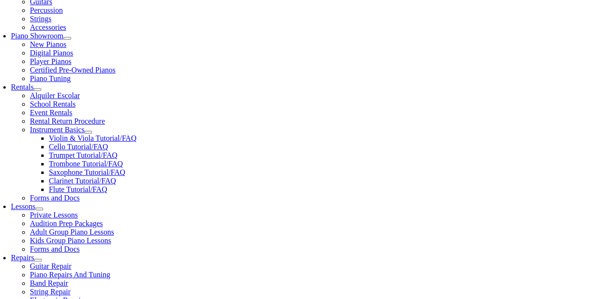 The height and width of the screenshot is (299, 600). Describe the element at coordinates (86, 164) in the screenshot. I see `a: Trombone Tutorial/FAQ` at that location.